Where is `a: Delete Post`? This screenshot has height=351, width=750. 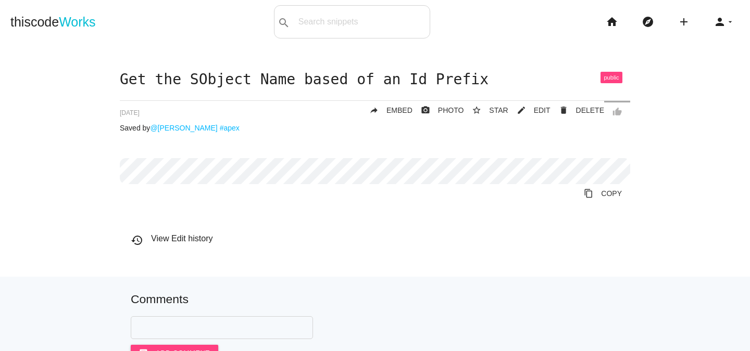 a: Delete Post is located at coordinates (577, 110).